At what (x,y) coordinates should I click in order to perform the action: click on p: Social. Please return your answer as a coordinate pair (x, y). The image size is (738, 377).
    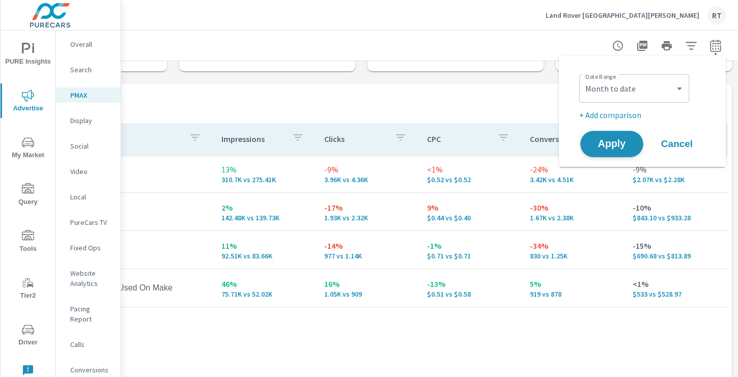
    Looking at the image, I should click on (91, 146).